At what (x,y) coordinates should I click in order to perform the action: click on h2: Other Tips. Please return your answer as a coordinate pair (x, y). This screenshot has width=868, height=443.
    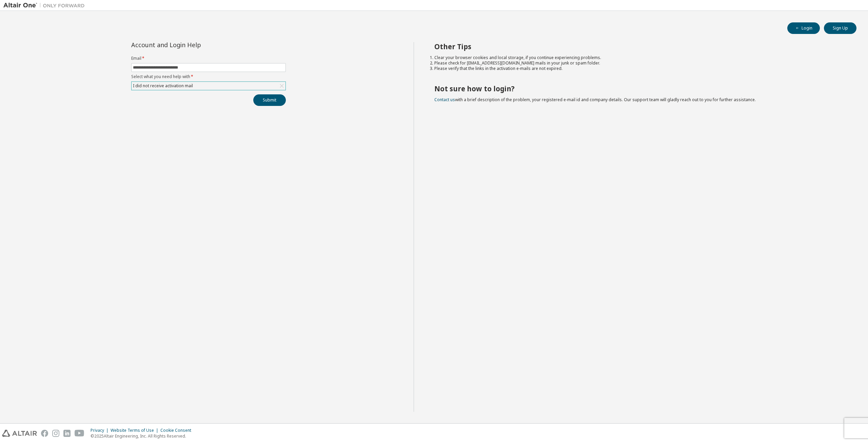
    Looking at the image, I should click on (639, 47).